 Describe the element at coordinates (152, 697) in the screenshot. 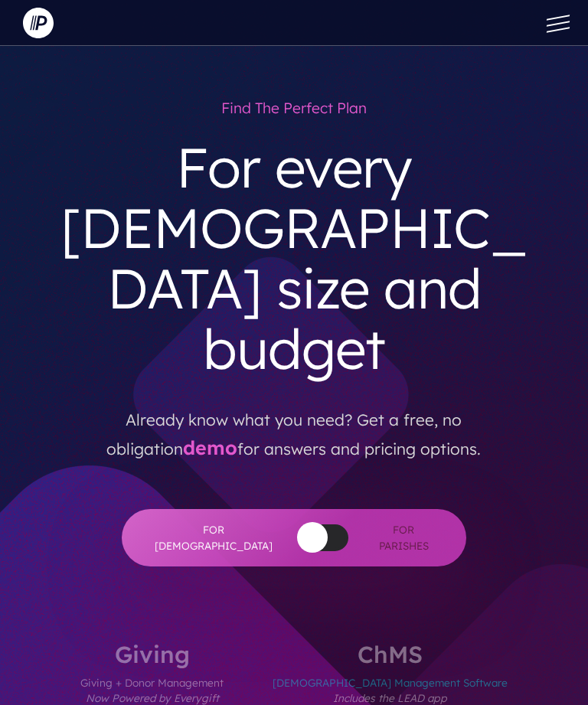

I see `em: Now Powered by Everygift` at that location.